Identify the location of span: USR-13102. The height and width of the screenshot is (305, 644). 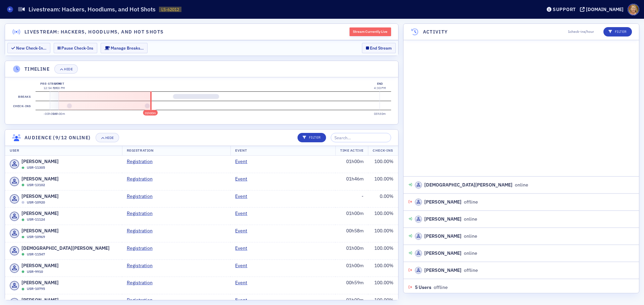
(36, 185).